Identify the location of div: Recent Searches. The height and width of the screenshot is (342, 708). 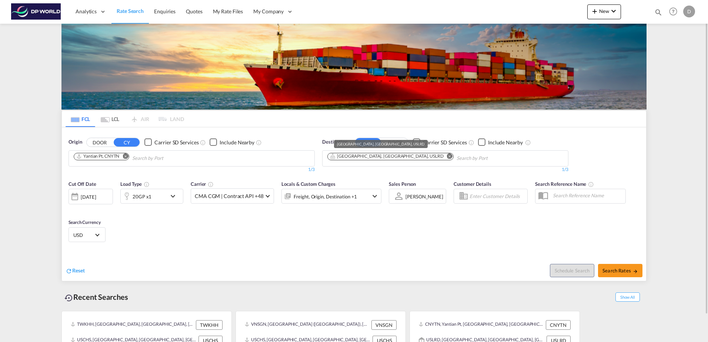
(96, 297).